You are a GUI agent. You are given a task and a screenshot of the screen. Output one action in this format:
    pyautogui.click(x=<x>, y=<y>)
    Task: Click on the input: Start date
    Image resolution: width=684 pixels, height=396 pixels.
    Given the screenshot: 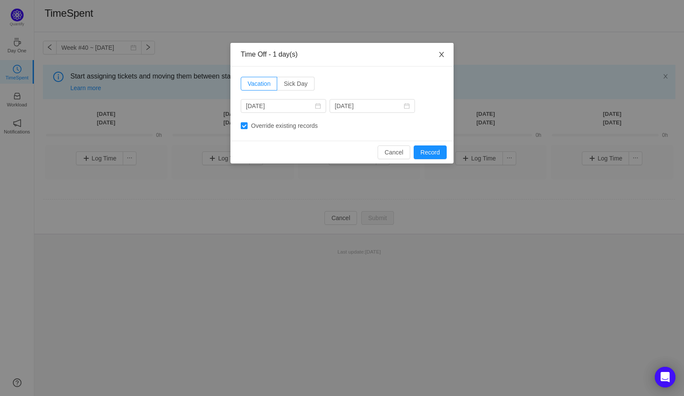 What is the action you would take?
    pyautogui.click(x=283, y=106)
    